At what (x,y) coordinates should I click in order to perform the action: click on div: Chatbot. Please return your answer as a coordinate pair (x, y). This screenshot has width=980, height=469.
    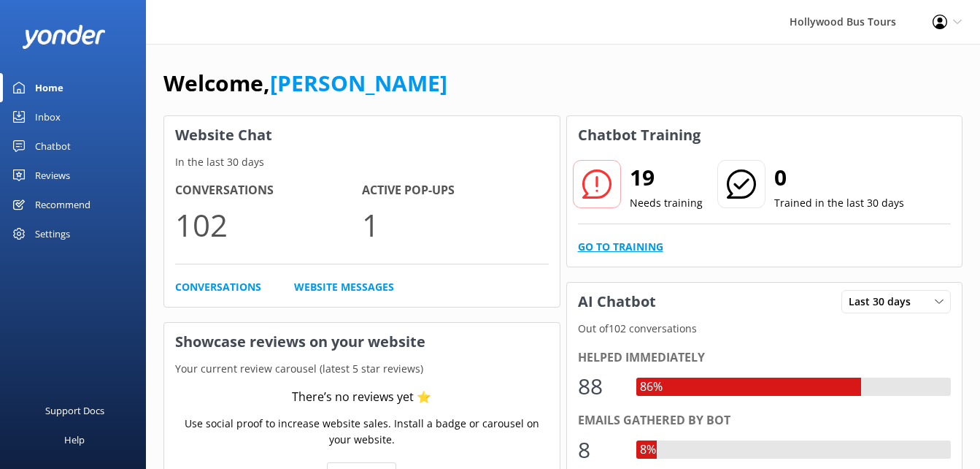
    Looking at the image, I should click on (53, 146).